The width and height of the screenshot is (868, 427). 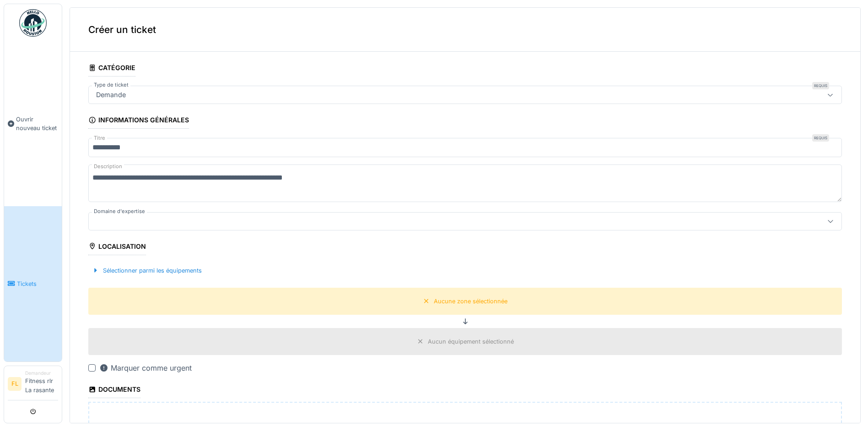 I want to click on li: FL, so click(x=15, y=384).